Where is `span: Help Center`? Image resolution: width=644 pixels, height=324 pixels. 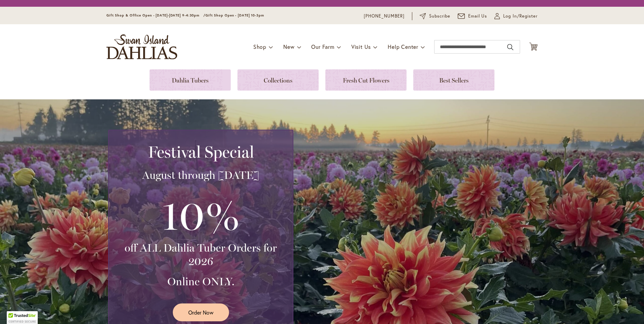 span: Help Center is located at coordinates (403, 46).